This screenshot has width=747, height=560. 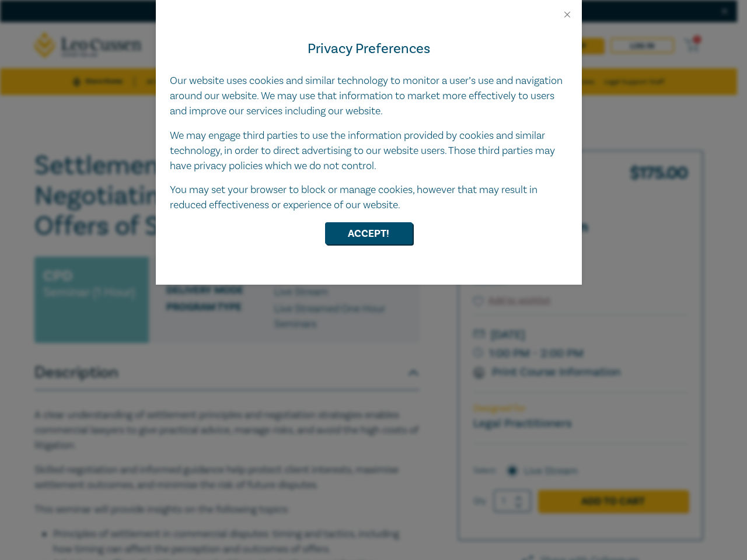 I want to click on h4: Privacy Preferences, so click(x=369, y=49).